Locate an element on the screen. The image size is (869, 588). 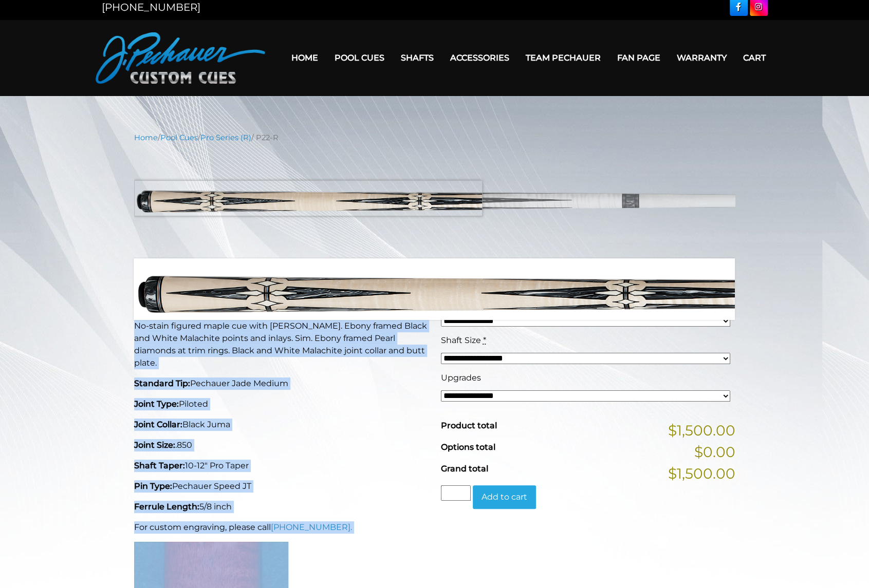
a: Shafts is located at coordinates (417, 58).